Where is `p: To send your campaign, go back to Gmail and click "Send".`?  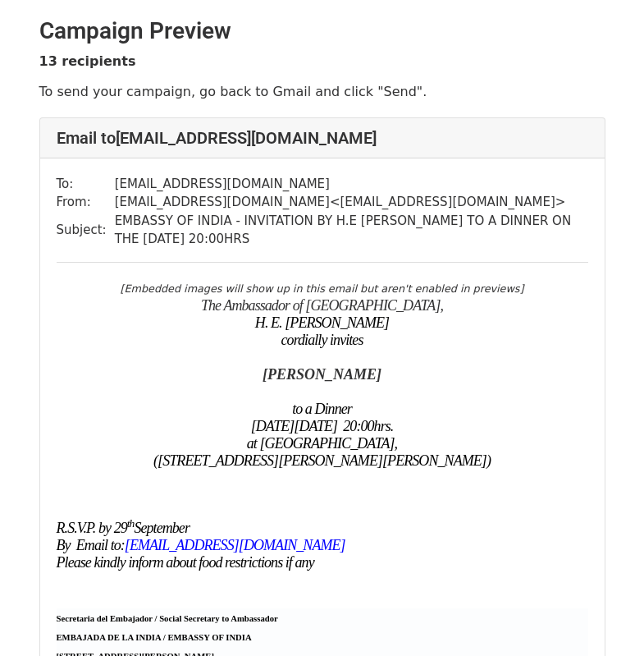
p: To send your campaign, go back to Gmail and click "Send". is located at coordinates (322, 91).